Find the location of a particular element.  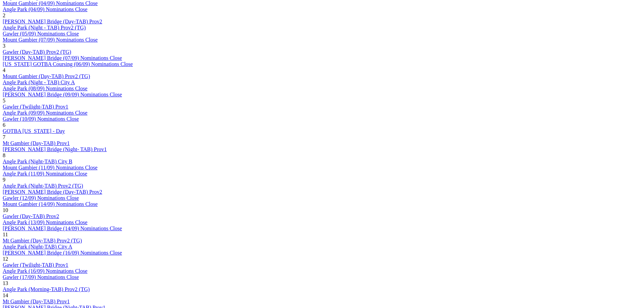

span: 13 is located at coordinates (5, 283).